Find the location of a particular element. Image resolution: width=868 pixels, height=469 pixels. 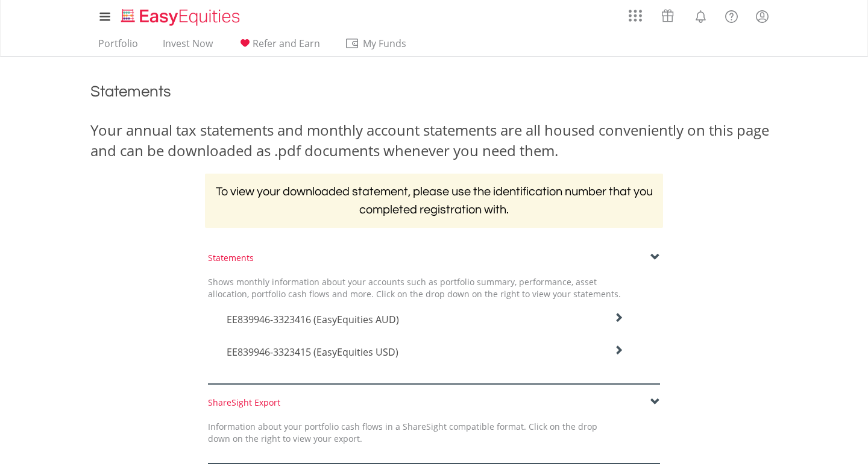

a: Notifications is located at coordinates (700, 15).